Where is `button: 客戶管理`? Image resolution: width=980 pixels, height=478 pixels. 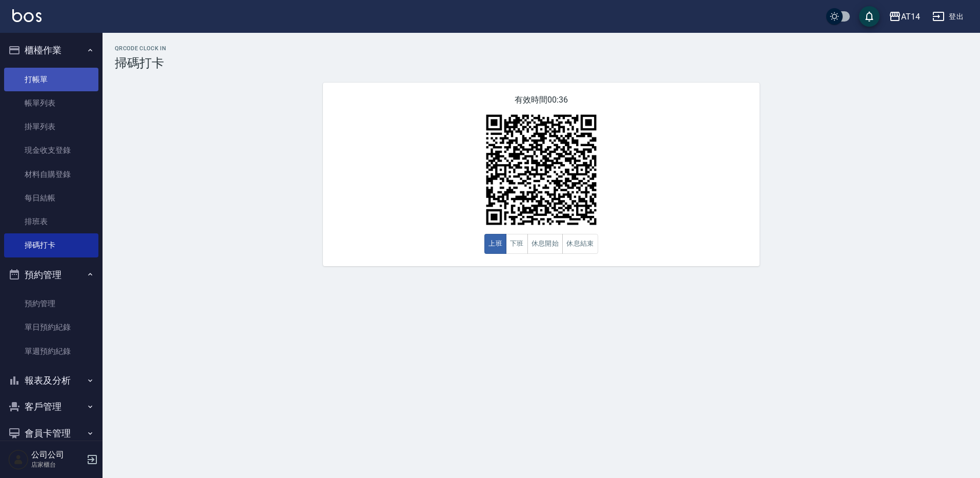 button: 客戶管理 is located at coordinates (51, 407).